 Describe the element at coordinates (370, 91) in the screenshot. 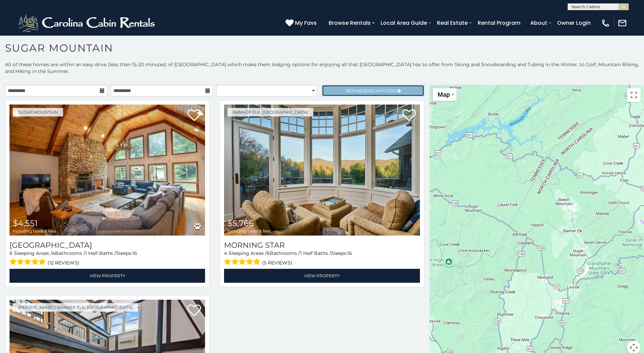

I see `span: Search` at that location.